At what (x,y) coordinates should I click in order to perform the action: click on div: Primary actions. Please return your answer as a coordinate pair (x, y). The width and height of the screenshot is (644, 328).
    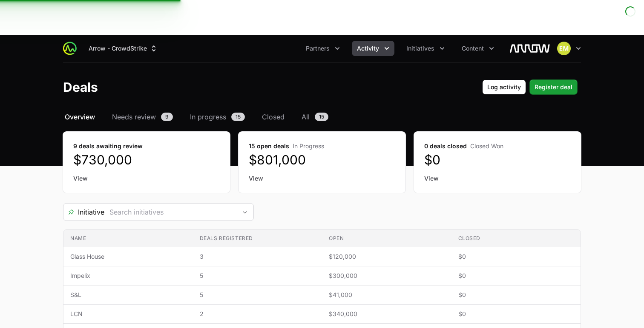
    Looking at the image, I should click on (530, 87).